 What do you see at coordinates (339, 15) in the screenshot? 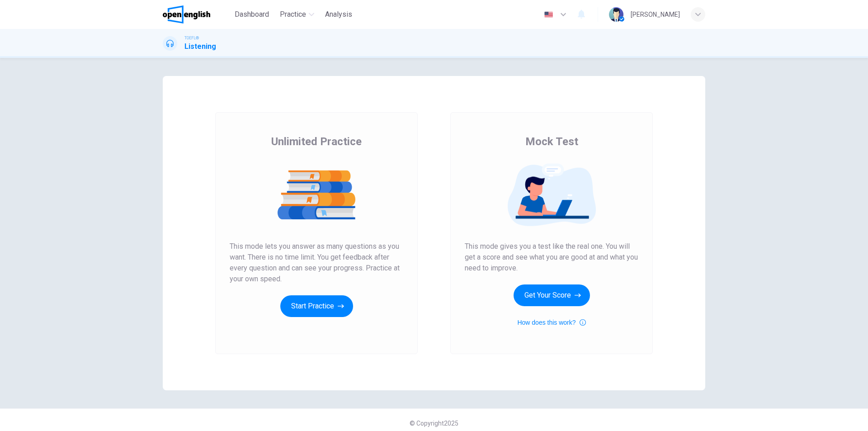
I see `button: Analysis` at bounding box center [339, 15].